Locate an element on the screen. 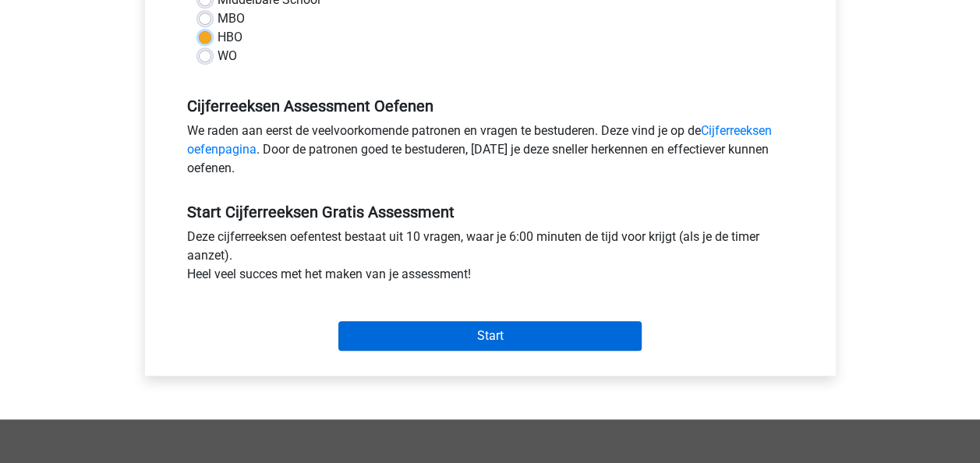 The height and width of the screenshot is (463, 980). h5: Start Cijferreeksen Gratis Assessment is located at coordinates (491, 212).